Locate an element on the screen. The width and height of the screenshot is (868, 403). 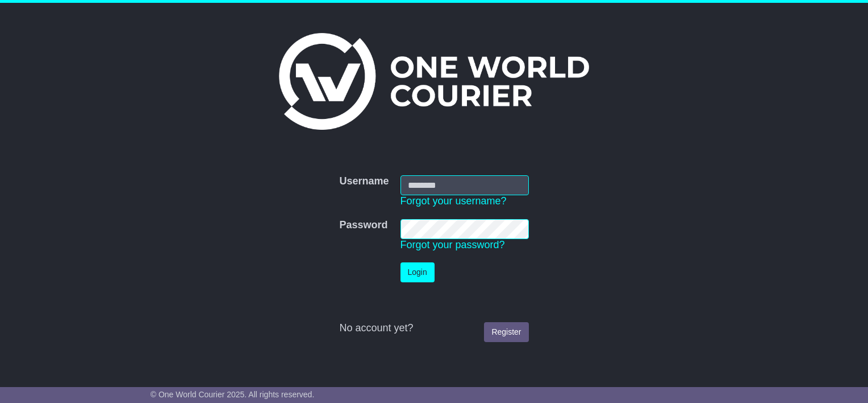
a: Forgot your password? is located at coordinates (453, 244).